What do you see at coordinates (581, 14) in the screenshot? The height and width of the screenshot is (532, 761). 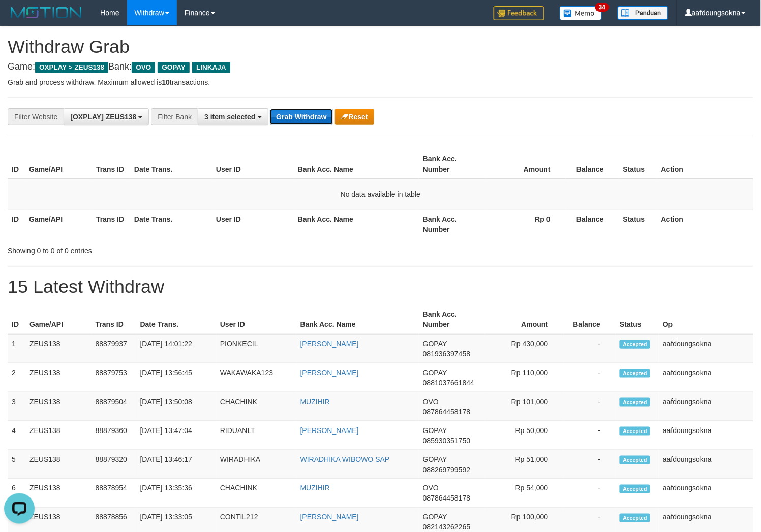 I see `img: Button%20Memo.svg` at bounding box center [581, 14].